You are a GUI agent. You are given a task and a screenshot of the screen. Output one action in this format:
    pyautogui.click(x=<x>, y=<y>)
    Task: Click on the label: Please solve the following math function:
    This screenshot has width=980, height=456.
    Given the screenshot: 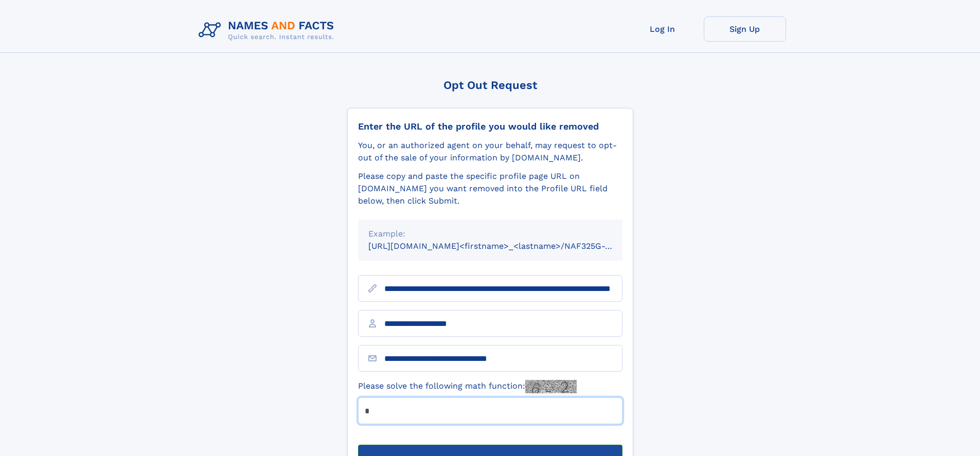 What is the action you would take?
    pyautogui.click(x=467, y=387)
    